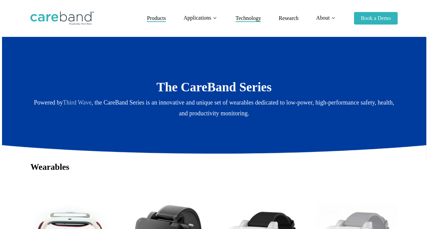  What do you see at coordinates (77, 102) in the screenshot?
I see `a: Third Wave` at bounding box center [77, 102].